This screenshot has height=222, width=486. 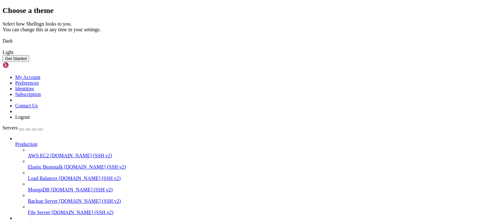 What do you see at coordinates (43, 178) in the screenshot?
I see `span: Load Balancer` at bounding box center [43, 178].